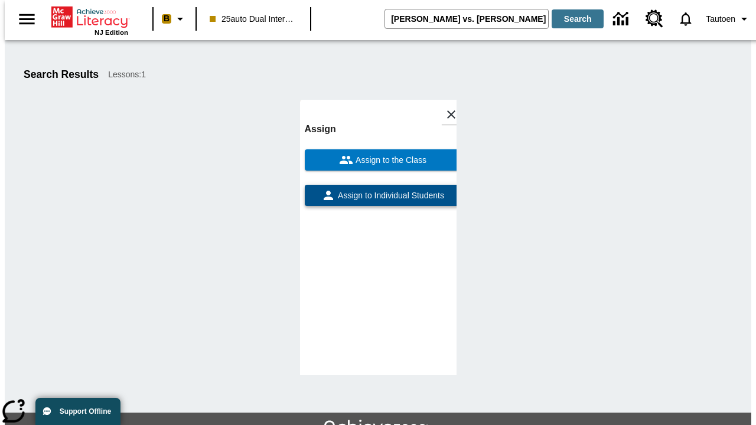 The width and height of the screenshot is (756, 425). What do you see at coordinates (622, 19) in the screenshot?
I see `a: Data Center` at bounding box center [622, 19].